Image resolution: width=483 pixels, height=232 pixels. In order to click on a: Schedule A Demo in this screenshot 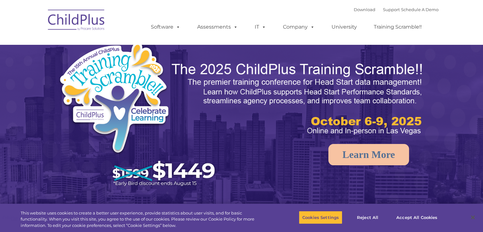, I will do `click(420, 10)`.